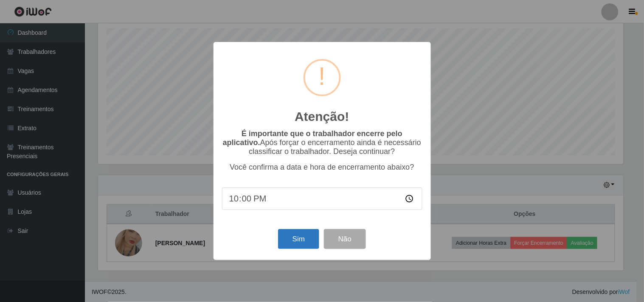  Describe the element at coordinates (323, 143) in the screenshot. I see `p: Após forçar o encerramento ainda é necessário classificar o trabalhador. Deseja continuar?` at that location.